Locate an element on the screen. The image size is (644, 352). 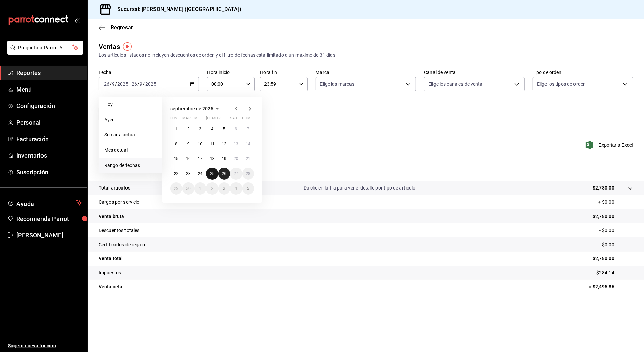
abbr: 11 de septiembre de 2025 is located at coordinates (212, 144).